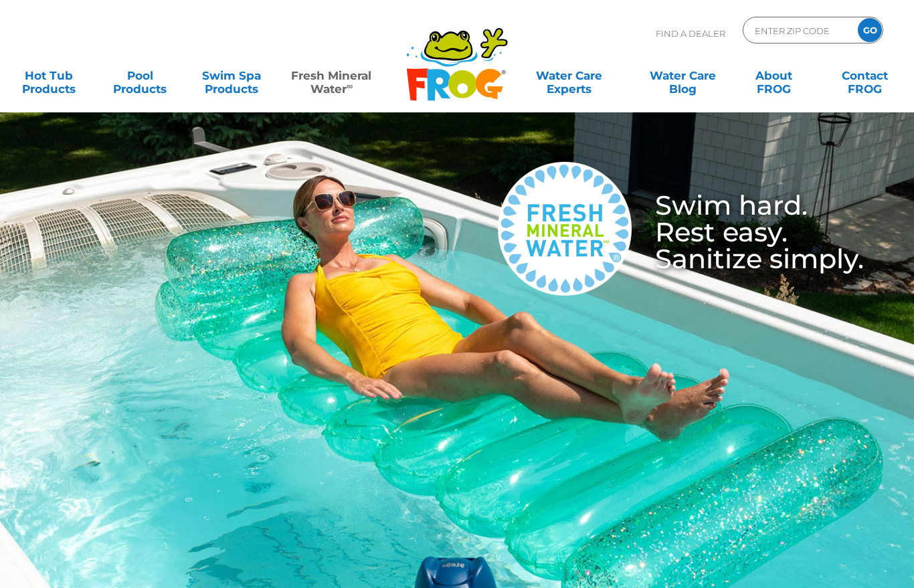  I want to click on a: Swim SpaProducts, so click(231, 75).